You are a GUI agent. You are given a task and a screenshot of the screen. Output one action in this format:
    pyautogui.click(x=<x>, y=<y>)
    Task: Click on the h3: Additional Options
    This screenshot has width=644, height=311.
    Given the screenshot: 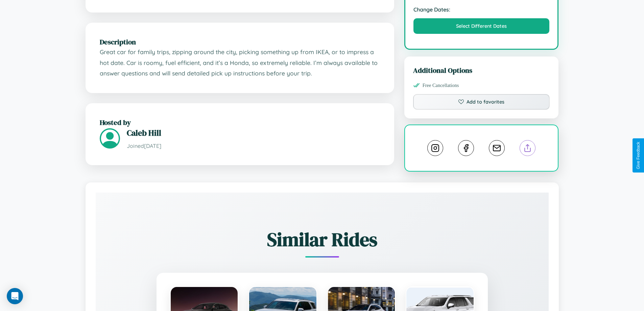 What is the action you would take?
    pyautogui.click(x=481, y=70)
    